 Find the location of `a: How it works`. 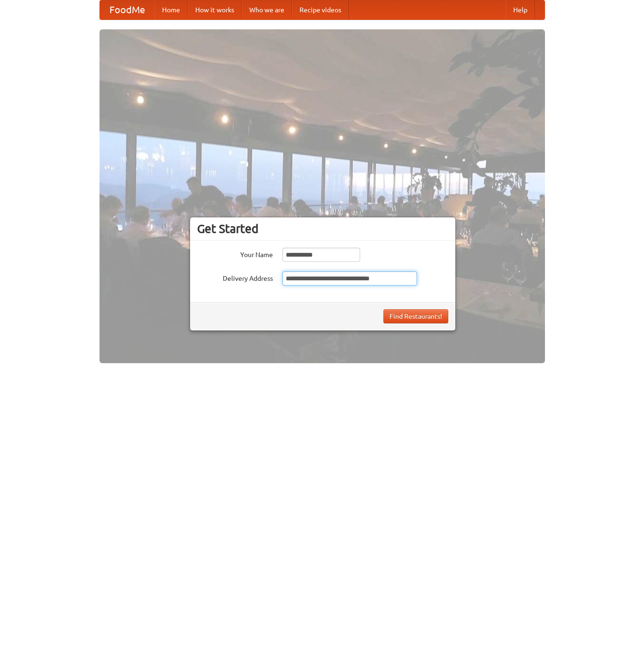

a: How it works is located at coordinates (215, 10).